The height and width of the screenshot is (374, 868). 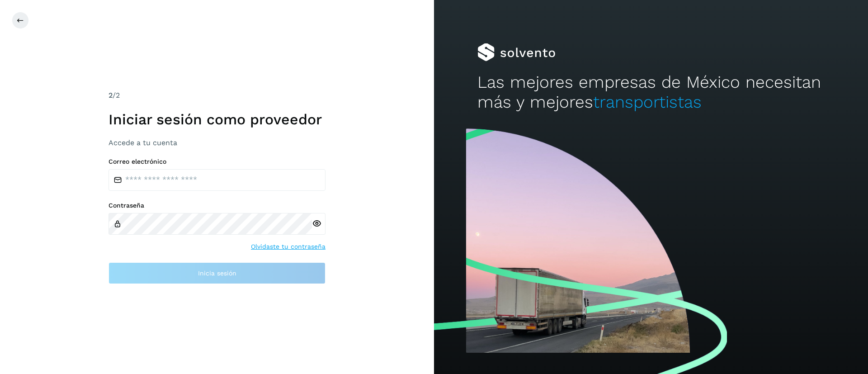 What do you see at coordinates (217, 273) in the screenshot?
I see `button: Inicia sesión` at bounding box center [217, 273].